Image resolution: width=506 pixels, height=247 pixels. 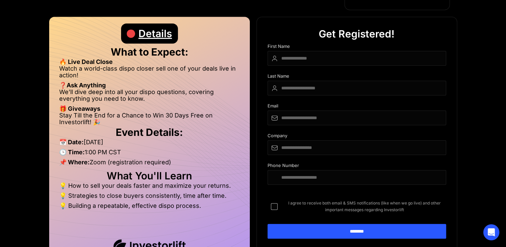 What do you see at coordinates (149, 74) in the screenshot?
I see `li: Watch a world-class dispo closer sell one of your deals live in action!` at bounding box center [149, 74].